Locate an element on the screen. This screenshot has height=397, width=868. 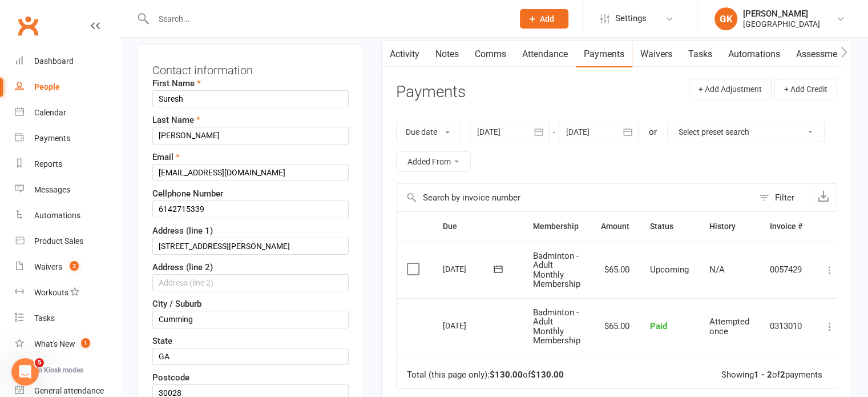
h3: Contact information is located at coordinates (250, 68).